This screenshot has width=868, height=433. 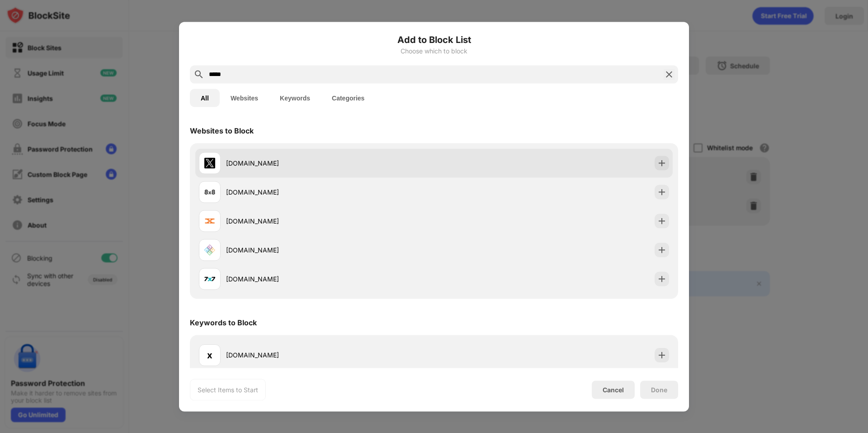 What do you see at coordinates (434, 51) in the screenshot?
I see `div: Choose which to block` at bounding box center [434, 51].